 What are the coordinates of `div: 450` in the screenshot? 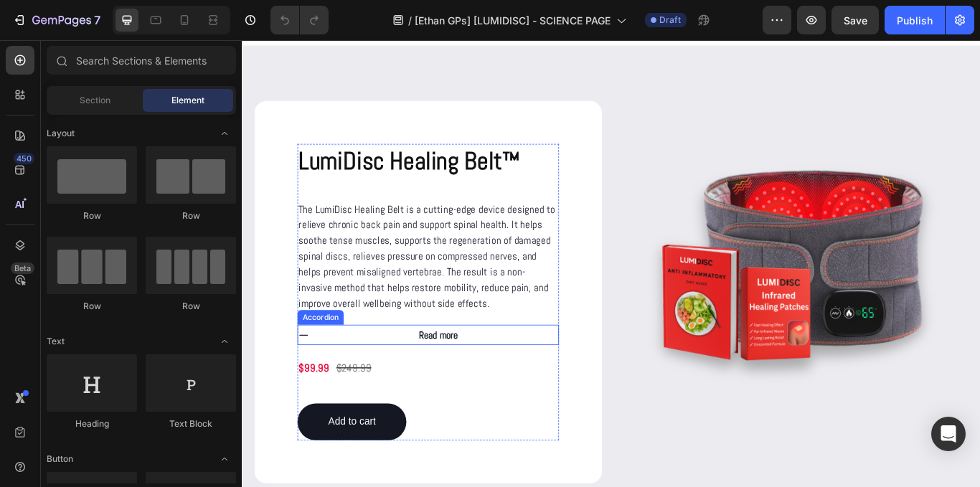 It's located at (24, 158).